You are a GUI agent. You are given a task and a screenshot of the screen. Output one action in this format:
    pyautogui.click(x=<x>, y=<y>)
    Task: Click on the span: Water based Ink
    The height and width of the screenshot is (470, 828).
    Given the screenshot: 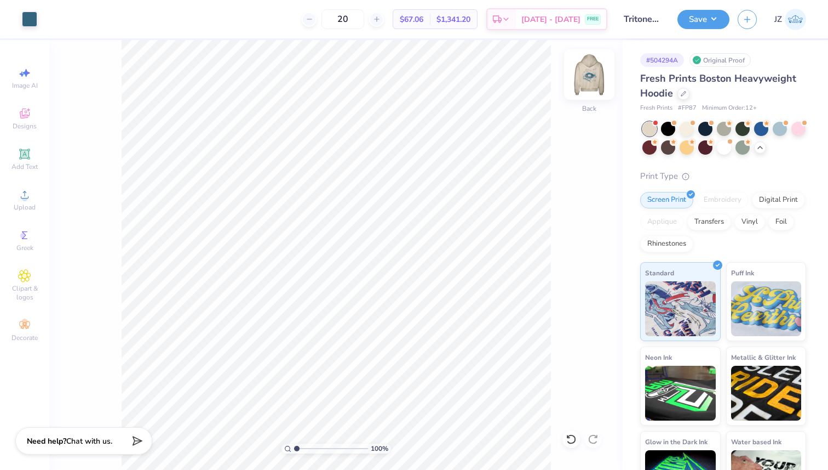 What is the action you would take?
    pyautogui.click(x=757, y=441)
    